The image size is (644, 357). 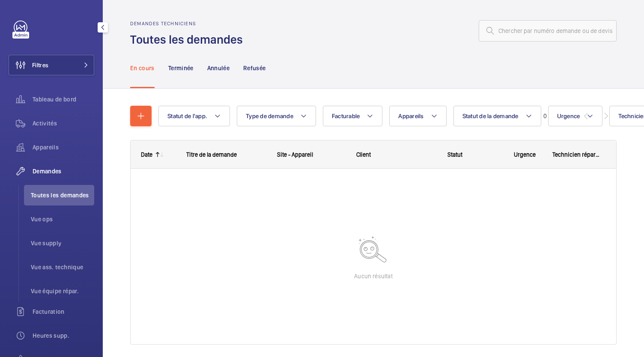 What do you see at coordinates (62, 267) in the screenshot?
I see `span: Vue ass. technique` at bounding box center [62, 267].